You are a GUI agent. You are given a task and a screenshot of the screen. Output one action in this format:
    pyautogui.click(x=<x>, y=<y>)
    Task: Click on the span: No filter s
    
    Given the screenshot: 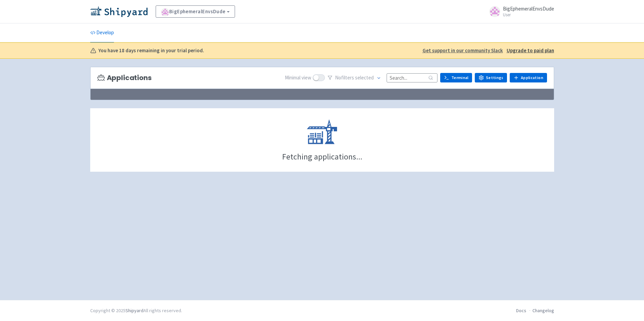 What is the action you would take?
    pyautogui.click(x=354, y=78)
    